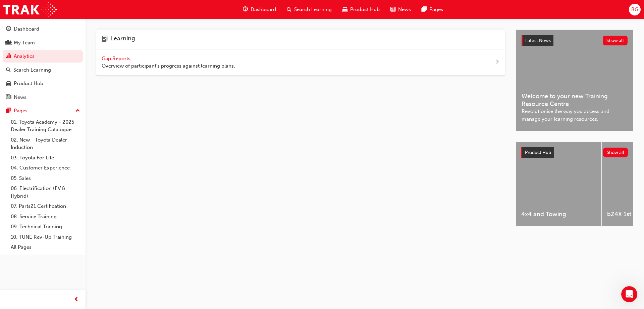  Describe the element at coordinates (71, 30) in the screenshot. I see `span: Reporting issue` at that location.